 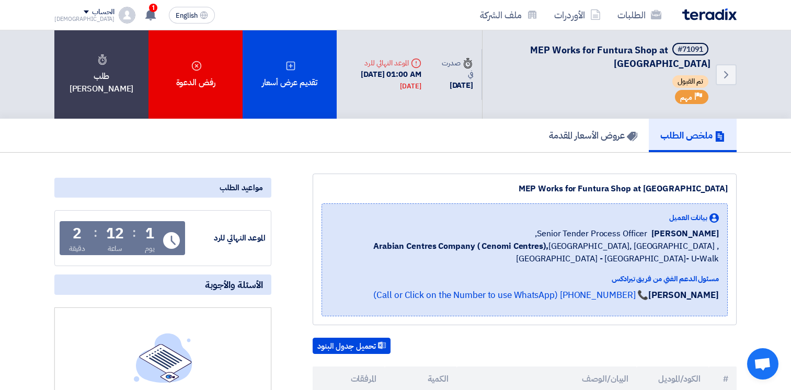 I want to click on a: الأوردرات, so click(x=577, y=15).